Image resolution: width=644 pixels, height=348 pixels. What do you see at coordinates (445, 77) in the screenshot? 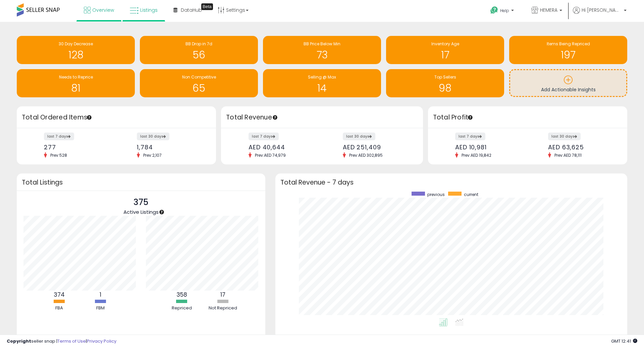
I see `span: Top Sellers` at bounding box center [445, 77].